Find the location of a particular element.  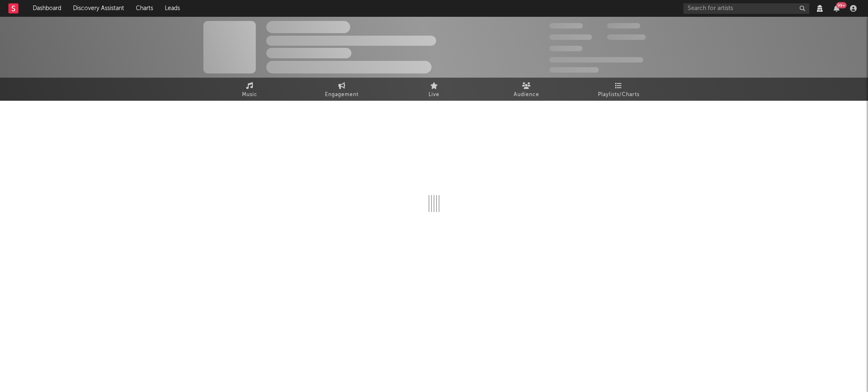

span: Playlists/Charts is located at coordinates (619, 95).